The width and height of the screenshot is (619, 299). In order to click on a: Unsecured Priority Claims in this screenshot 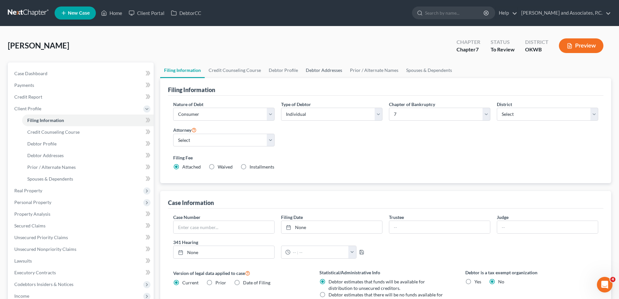, I will do `click(81, 237)`.